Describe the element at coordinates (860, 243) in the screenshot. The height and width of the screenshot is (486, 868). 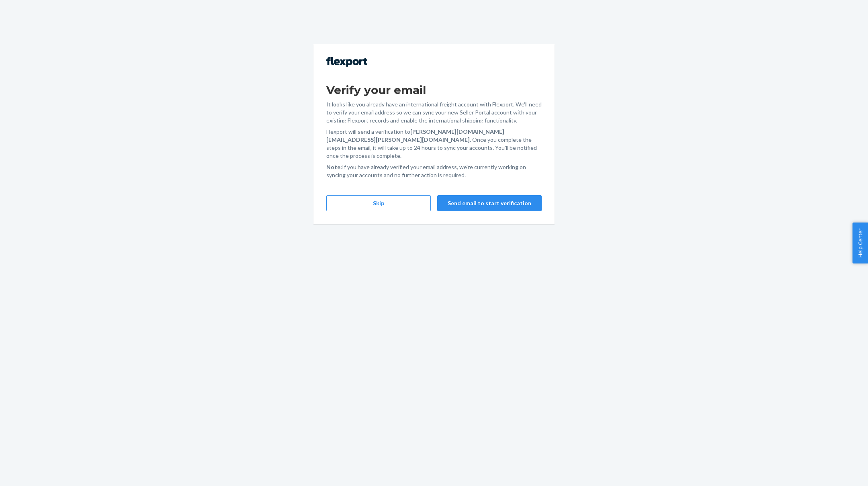
I see `span: Help Center` at that location.